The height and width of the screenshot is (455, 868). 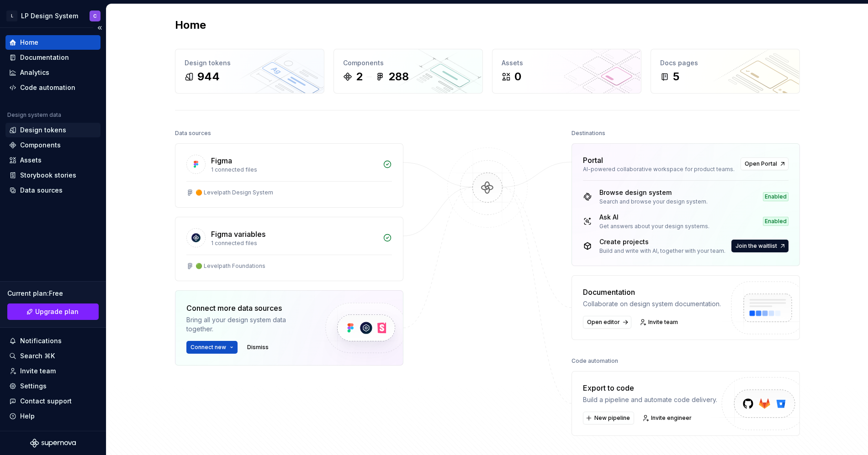 I want to click on a: Components2288, so click(x=408, y=72).